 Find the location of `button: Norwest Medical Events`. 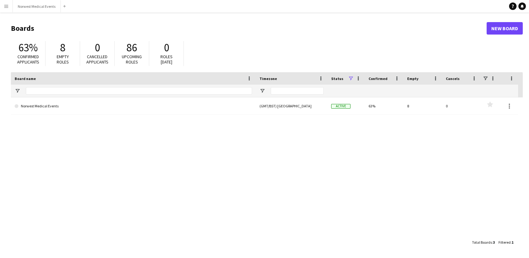

button: Norwest Medical Events is located at coordinates (37, 6).